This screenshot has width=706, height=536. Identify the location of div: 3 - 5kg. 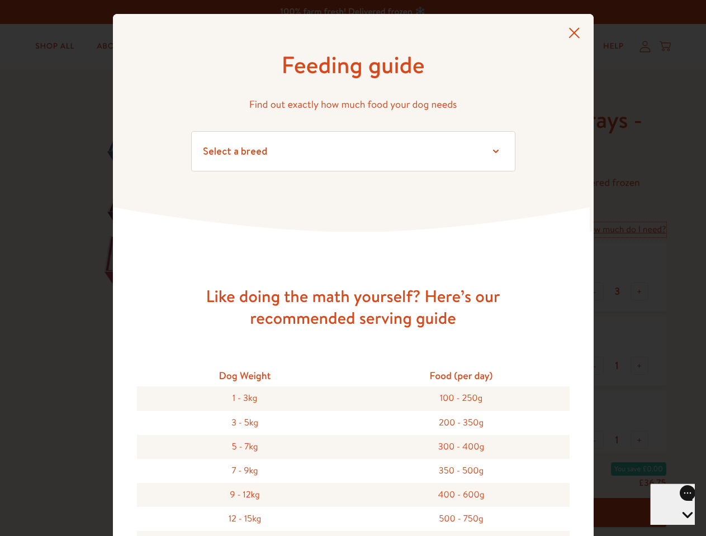
(245, 423).